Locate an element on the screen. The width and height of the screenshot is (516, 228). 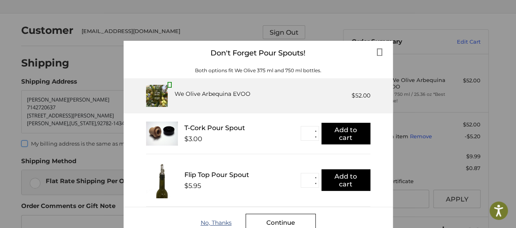
p: We're away right now. Please check back later! is located at coordinates (52, 16).